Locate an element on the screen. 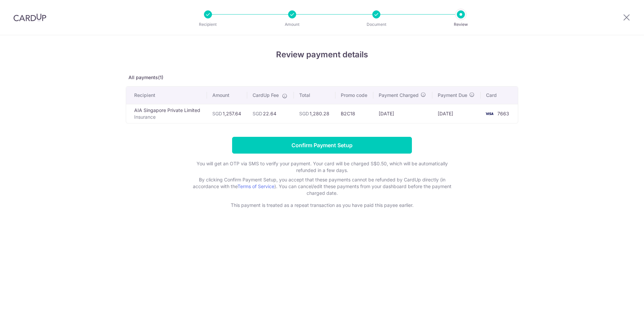 This screenshot has height=333, width=644. th: Amount is located at coordinates (227, 95).